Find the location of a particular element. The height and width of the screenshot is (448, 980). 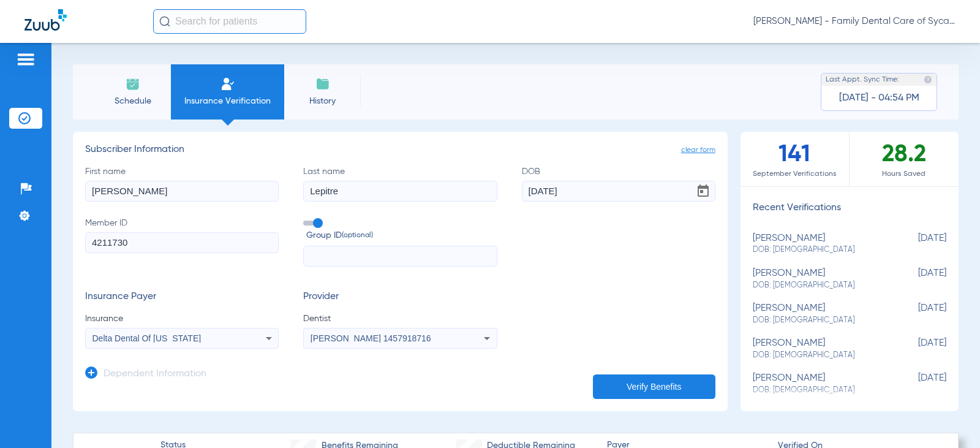

img: last sync help info is located at coordinates (928, 80).